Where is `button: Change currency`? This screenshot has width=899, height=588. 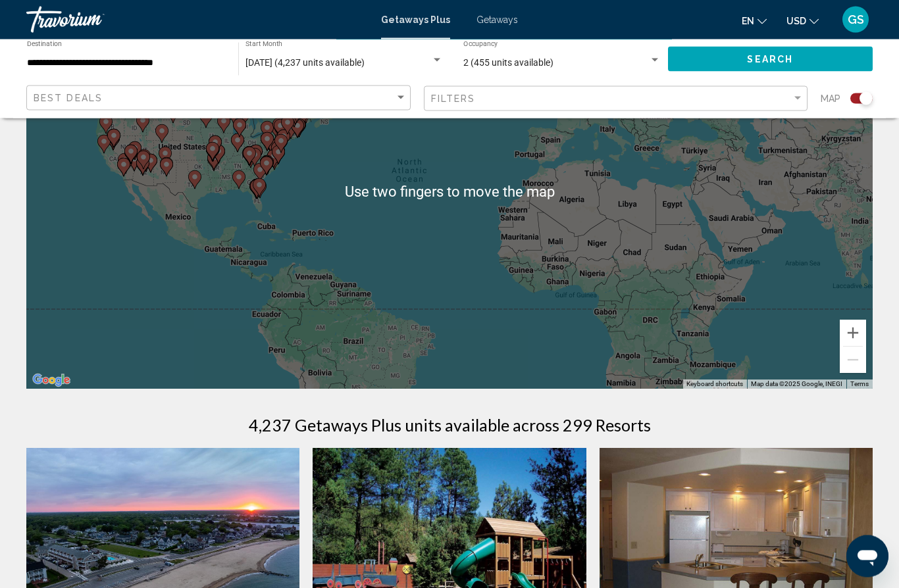
button: Change currency is located at coordinates (802, 20).